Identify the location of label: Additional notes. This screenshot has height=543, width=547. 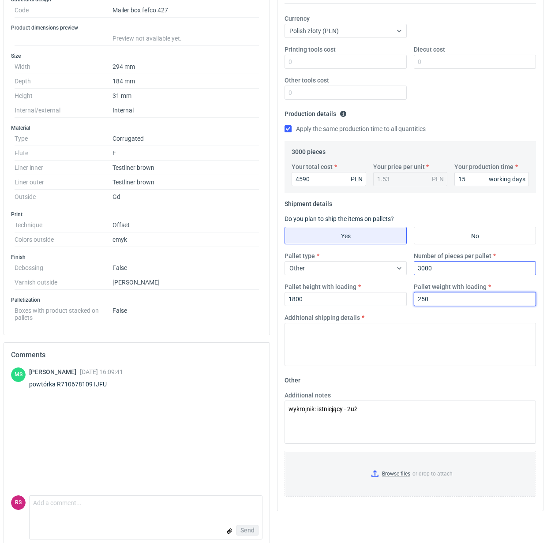
(308, 395).